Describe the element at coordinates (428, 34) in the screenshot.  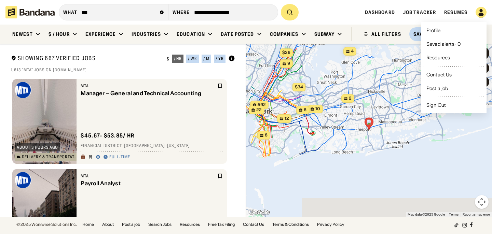
I see `div: Save Alert` at that location.